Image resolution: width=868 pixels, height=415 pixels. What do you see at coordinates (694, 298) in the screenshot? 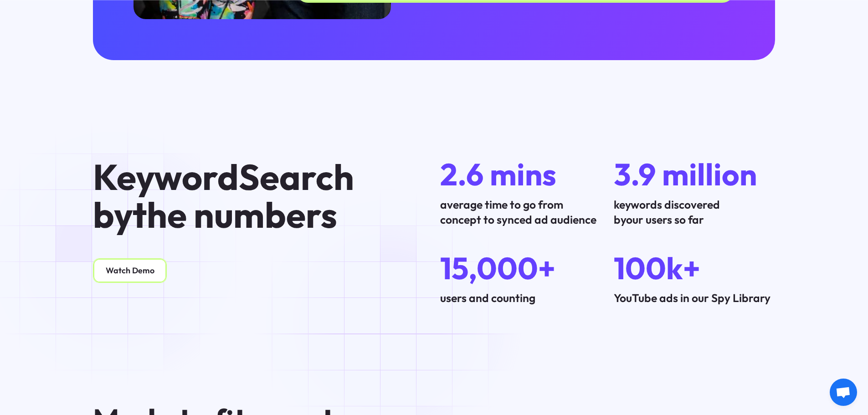
I see `div: YouTube ads in our Spy Library` at bounding box center [694, 298].